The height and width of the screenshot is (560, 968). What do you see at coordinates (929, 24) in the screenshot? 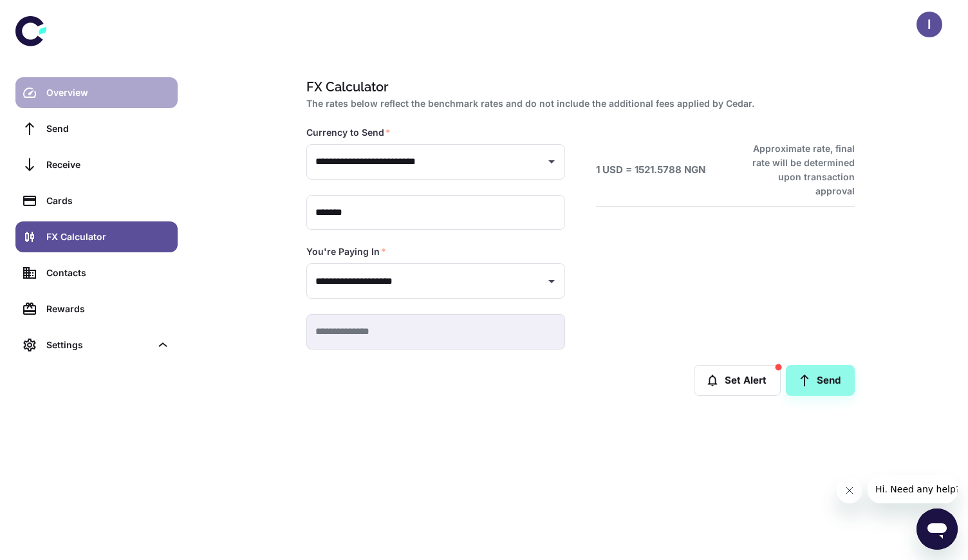
I see `button: I` at bounding box center [929, 24].